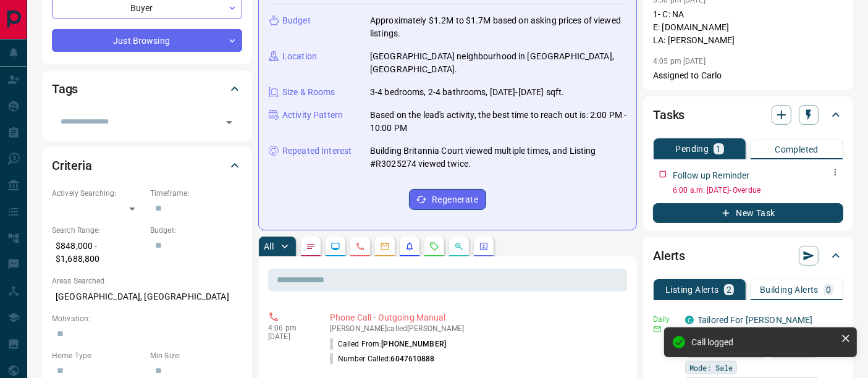 Image resolution: width=868 pixels, height=378 pixels. Describe the element at coordinates (147, 319) in the screenshot. I see `p: Motivation:` at that location.